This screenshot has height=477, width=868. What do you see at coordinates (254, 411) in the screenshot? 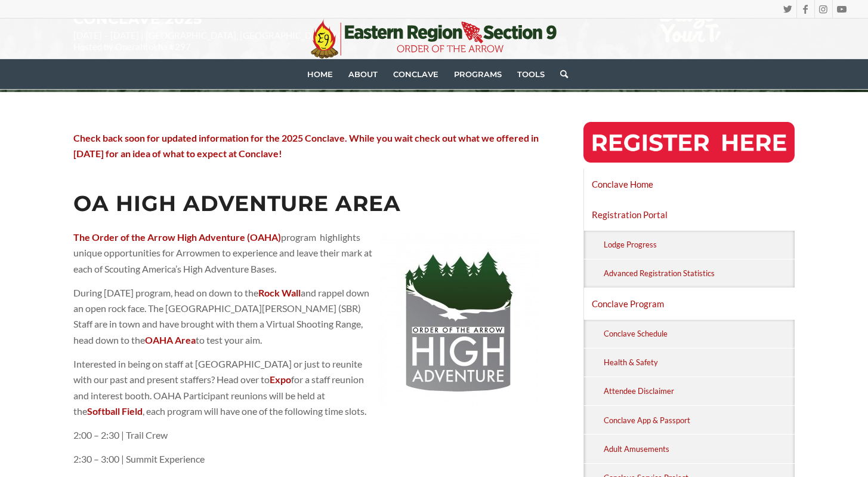
I see `span: , each program will have one of the following time slots.` at bounding box center [254, 411].